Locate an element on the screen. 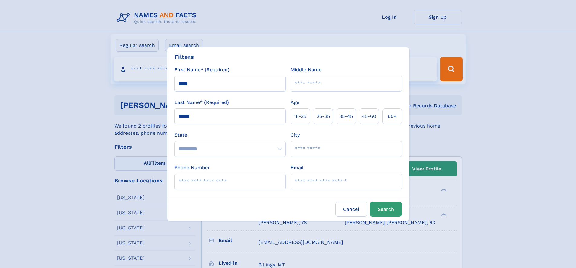 This screenshot has height=268, width=576. label: First Name* (Required) is located at coordinates (202, 70).